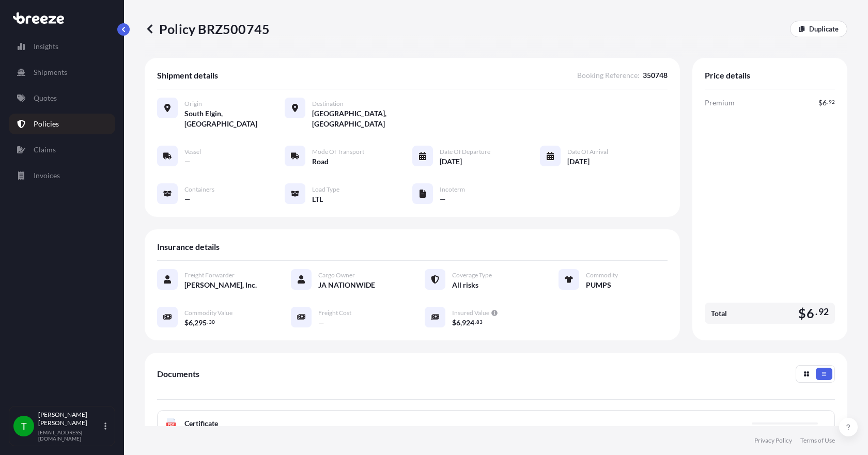 Image resolution: width=868 pixels, height=455 pixels. I want to click on span: Price details, so click(727, 75).